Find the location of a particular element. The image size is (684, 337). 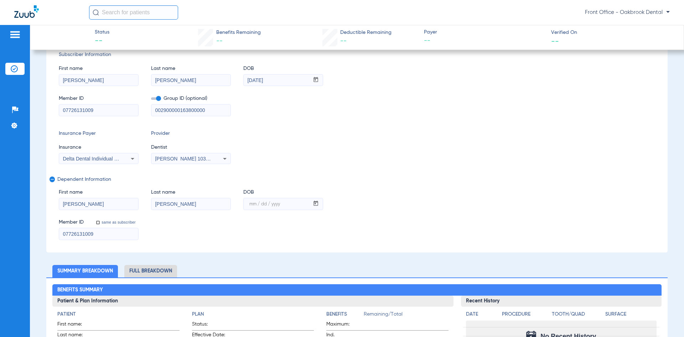

h2: Benefits Summary is located at coordinates (357, 290).